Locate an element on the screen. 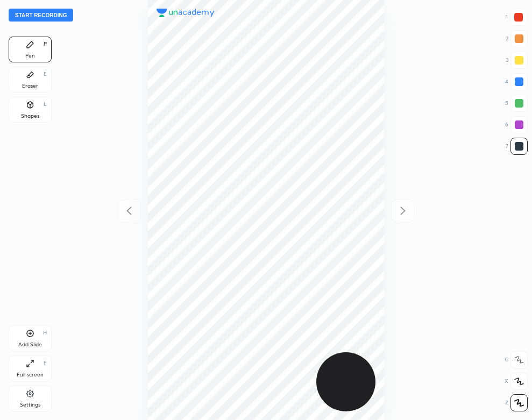 This screenshot has height=420, width=532. div: F is located at coordinates (45, 363).